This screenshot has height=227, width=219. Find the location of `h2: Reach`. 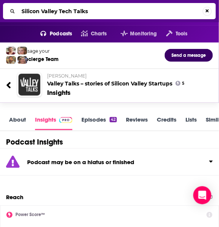

h2: Reach is located at coordinates (15, 197).